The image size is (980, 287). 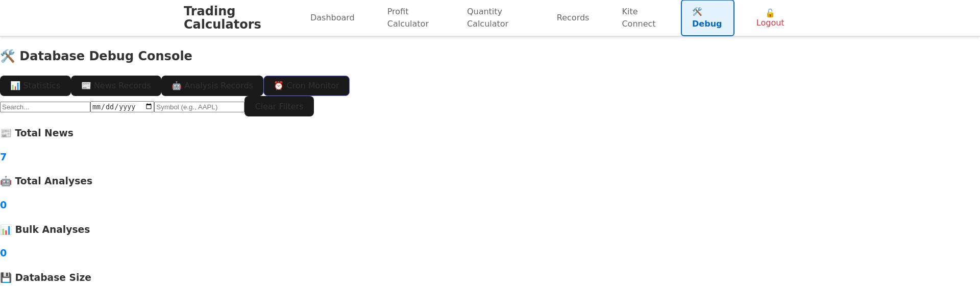 What do you see at coordinates (242, 18) in the screenshot?
I see `h1: Trading Calculators` at bounding box center [242, 18].